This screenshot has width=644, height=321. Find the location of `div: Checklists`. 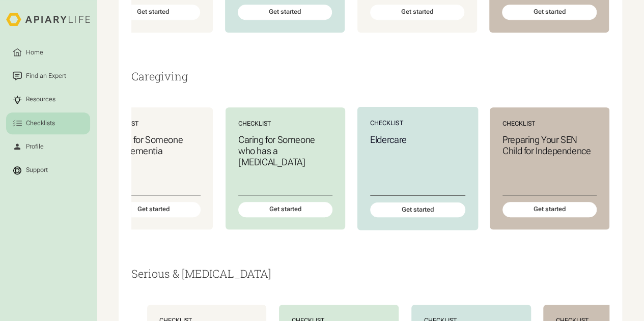

div: Checklists is located at coordinates (40, 123).